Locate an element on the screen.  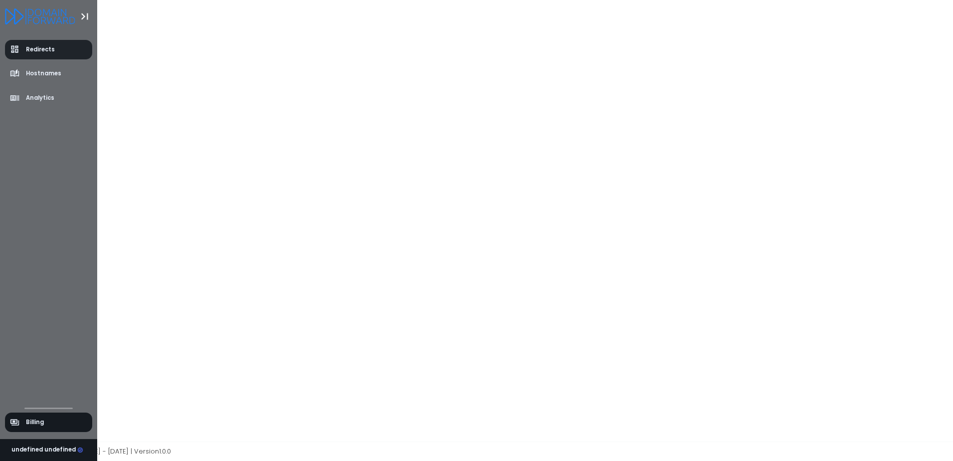
a: Analytics is located at coordinates (49, 98).